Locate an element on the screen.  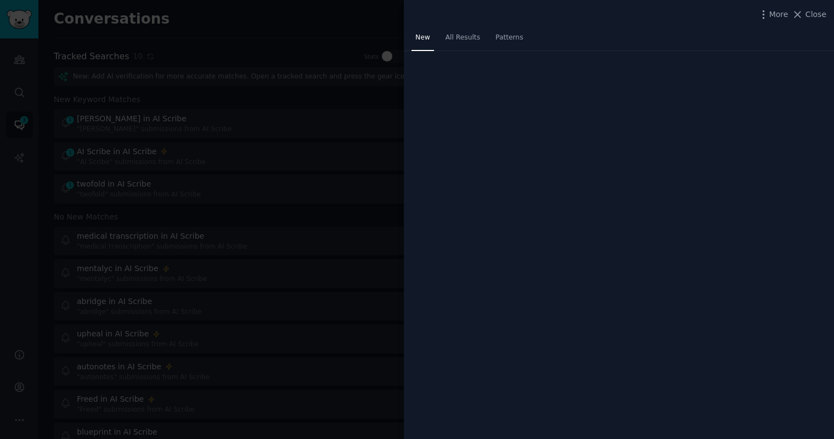
button: Close is located at coordinates (809, 14).